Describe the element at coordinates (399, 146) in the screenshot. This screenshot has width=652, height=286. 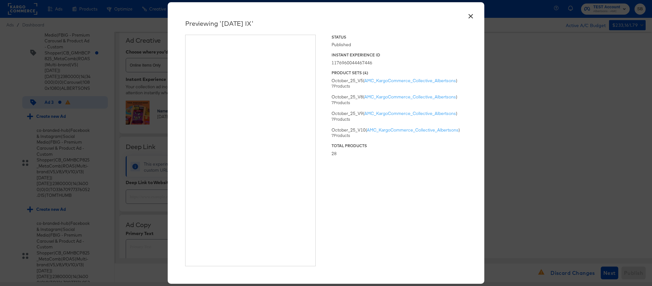
I see `div: Total Products` at that location.